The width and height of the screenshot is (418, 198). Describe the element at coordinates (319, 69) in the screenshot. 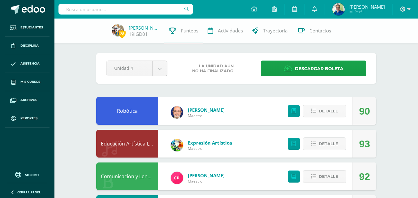

I see `span: Descargar boleta` at that location.